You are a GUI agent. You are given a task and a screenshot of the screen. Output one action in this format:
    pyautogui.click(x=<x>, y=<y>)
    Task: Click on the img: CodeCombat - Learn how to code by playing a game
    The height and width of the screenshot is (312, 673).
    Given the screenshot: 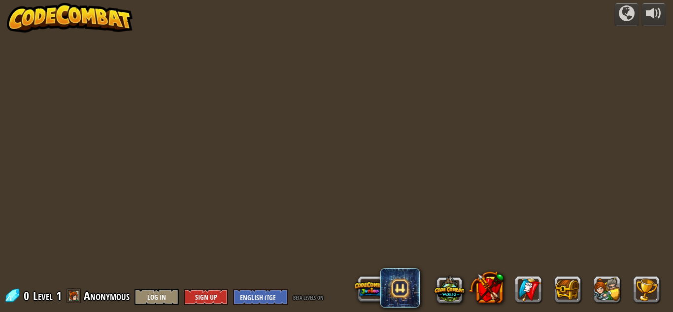 What is the action you would take?
    pyautogui.click(x=70, y=18)
    